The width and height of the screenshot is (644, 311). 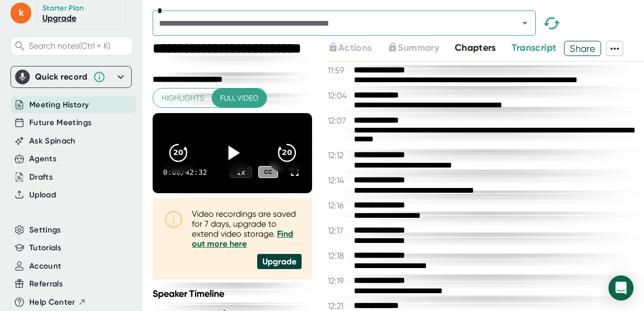 What do you see at coordinates (339, 155) in the screenshot?
I see `span: 12:12` at bounding box center [339, 155].